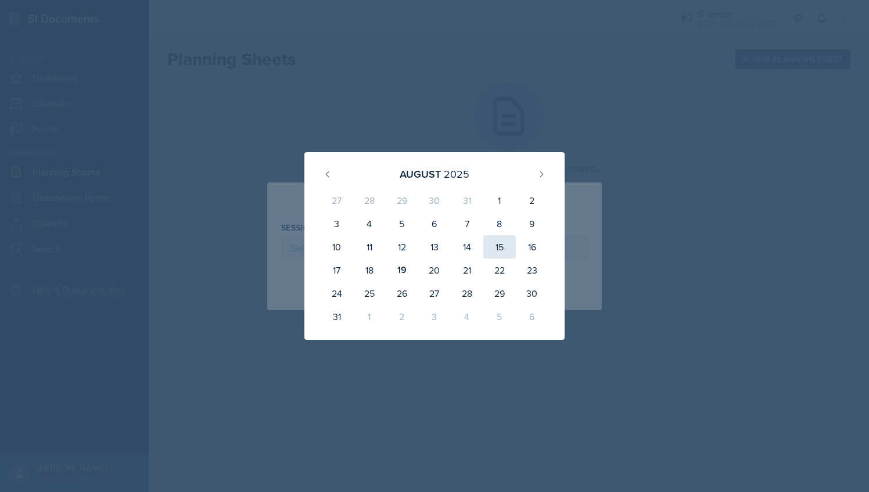 This screenshot has height=492, width=869. I want to click on div: 25, so click(370, 293).